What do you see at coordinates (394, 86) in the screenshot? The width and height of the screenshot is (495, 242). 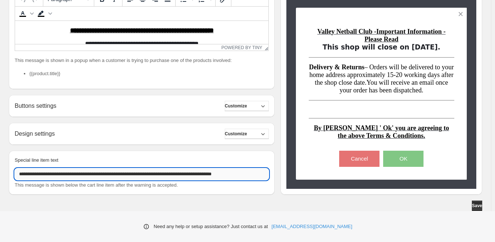 I see `span: You will receive an email once your order has been dispatched.` at bounding box center [394, 86].